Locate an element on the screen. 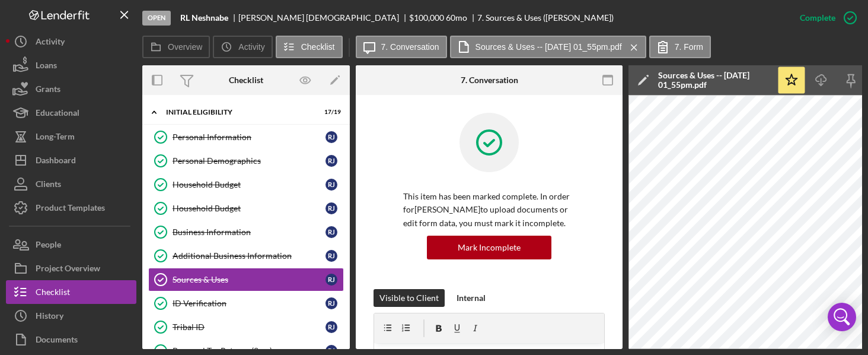  button: Internal is located at coordinates (471, 298).